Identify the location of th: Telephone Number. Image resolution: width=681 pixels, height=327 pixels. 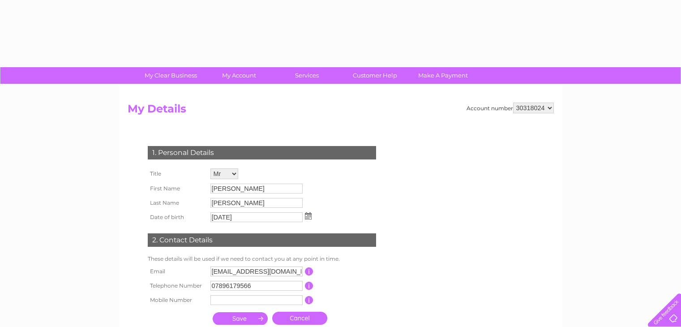
(177, 286).